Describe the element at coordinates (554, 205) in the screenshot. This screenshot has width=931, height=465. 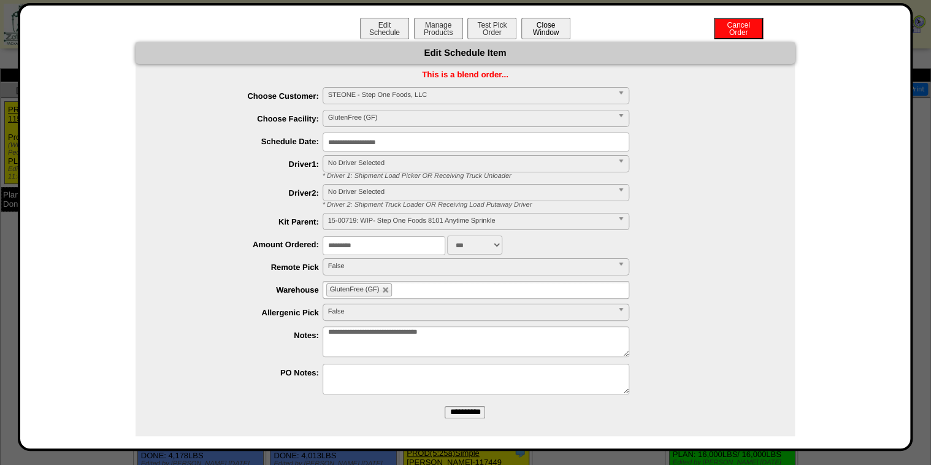
I see `div: * Driver 2: Shipment Truck Loader OR Receiving Load Putaway Driver` at that location.